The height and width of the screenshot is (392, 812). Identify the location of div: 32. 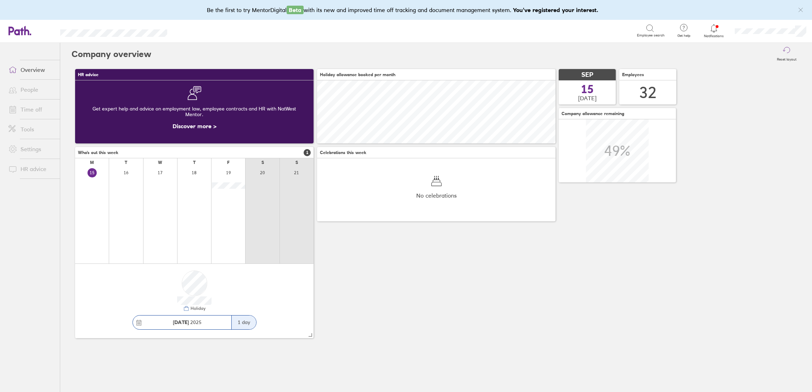
(648, 92).